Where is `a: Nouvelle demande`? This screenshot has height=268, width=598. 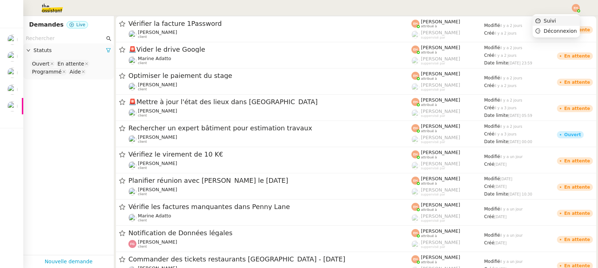
a: Nouvelle demande is located at coordinates (69, 261).